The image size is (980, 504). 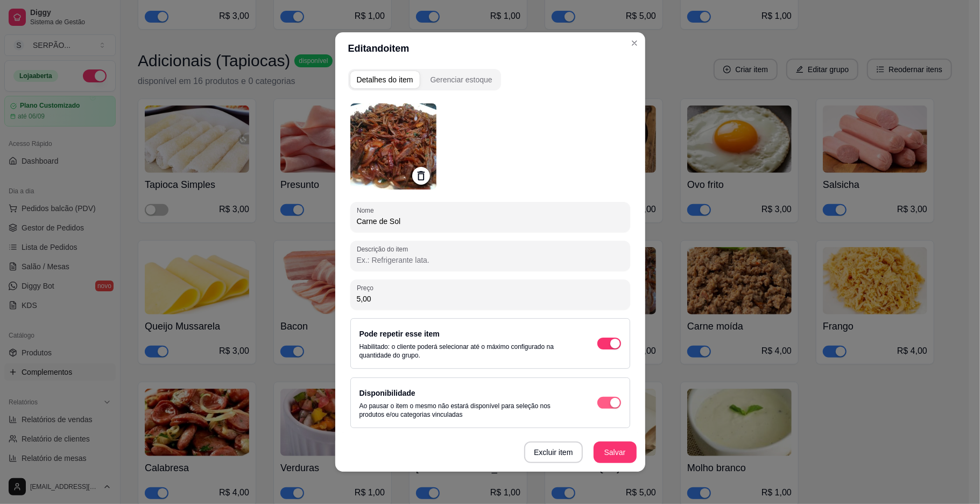 What do you see at coordinates (468, 410) in the screenshot?
I see `p: Ao pausar o item o mesmo não estará disponível para seleção nos produtos e/ou categorias vinculadas` at bounding box center [468, 410].